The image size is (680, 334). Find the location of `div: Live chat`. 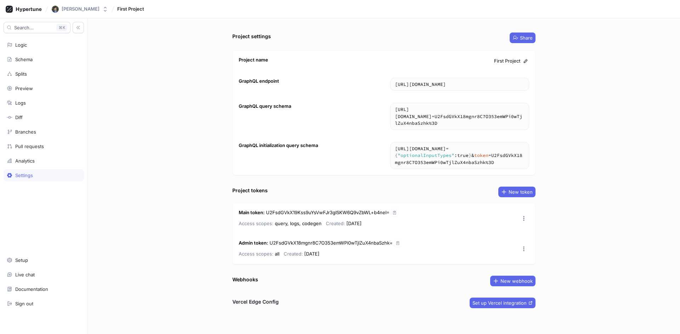

div: Live chat is located at coordinates (25, 275).